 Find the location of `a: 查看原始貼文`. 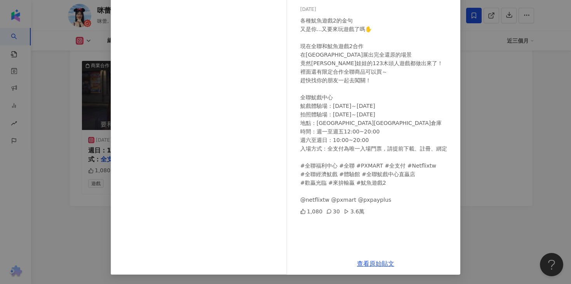

a: 查看原始貼文 is located at coordinates (375, 264).